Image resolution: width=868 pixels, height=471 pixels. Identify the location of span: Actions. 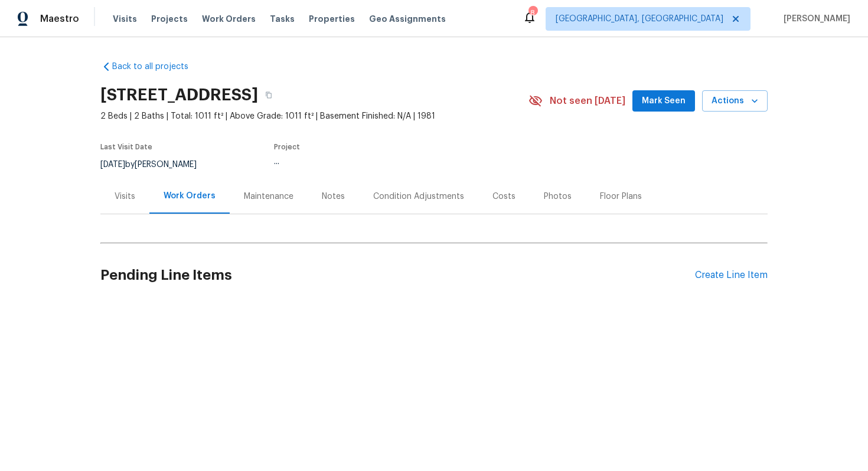
(734, 101).